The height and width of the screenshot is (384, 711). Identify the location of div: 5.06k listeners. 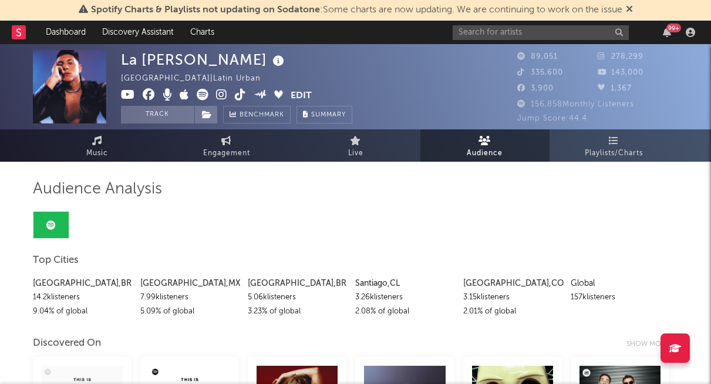
(297, 297).